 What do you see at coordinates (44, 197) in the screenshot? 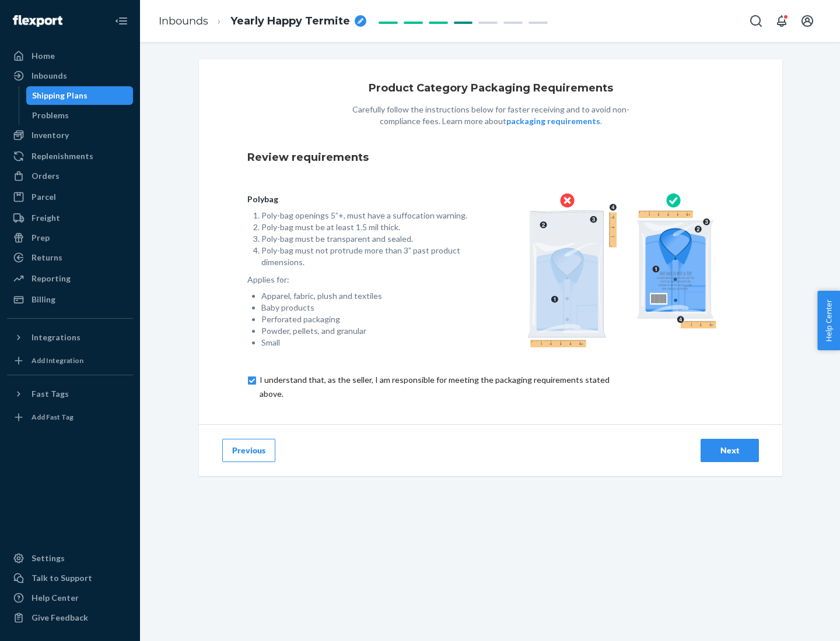
I see `div: Parcel` at bounding box center [44, 197].